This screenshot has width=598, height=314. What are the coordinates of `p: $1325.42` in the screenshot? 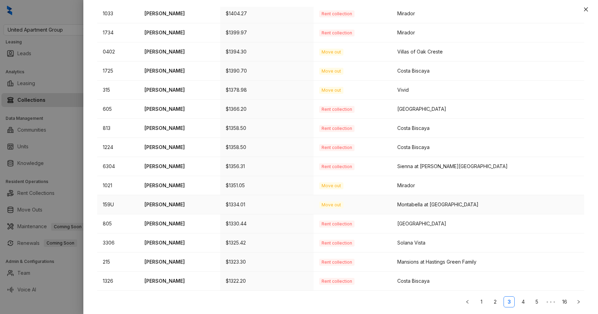 It's located at (267, 243).